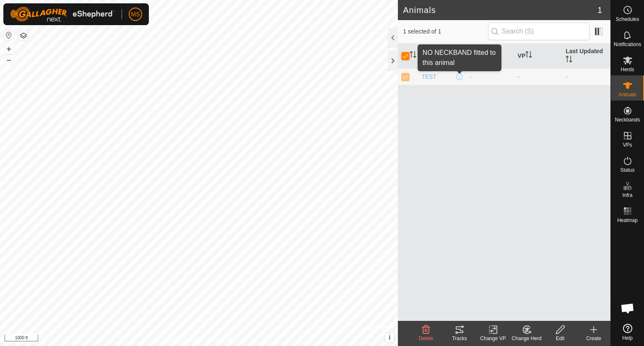 The width and height of the screenshot is (644, 346). Describe the element at coordinates (560, 339) in the screenshot. I see `div: Edit` at that location.